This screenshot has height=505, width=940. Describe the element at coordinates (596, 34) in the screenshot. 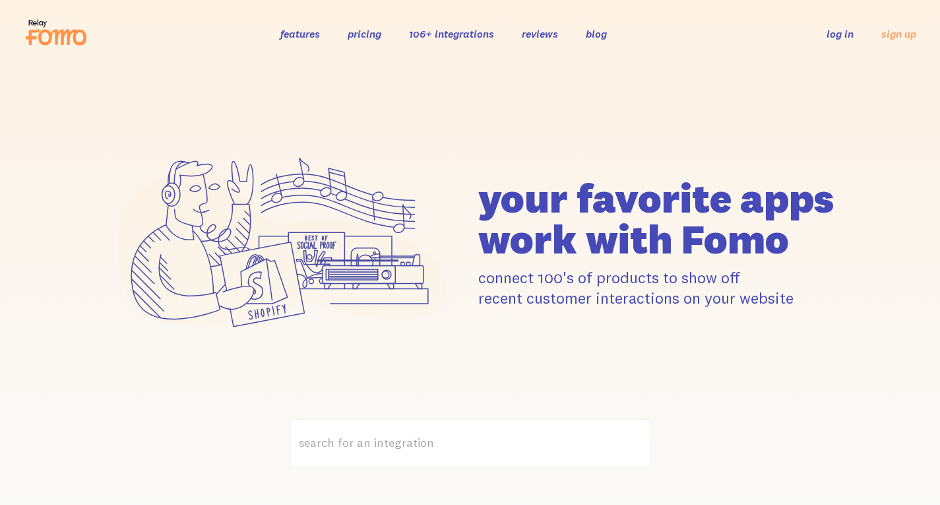

I see `a: blog` at that location.